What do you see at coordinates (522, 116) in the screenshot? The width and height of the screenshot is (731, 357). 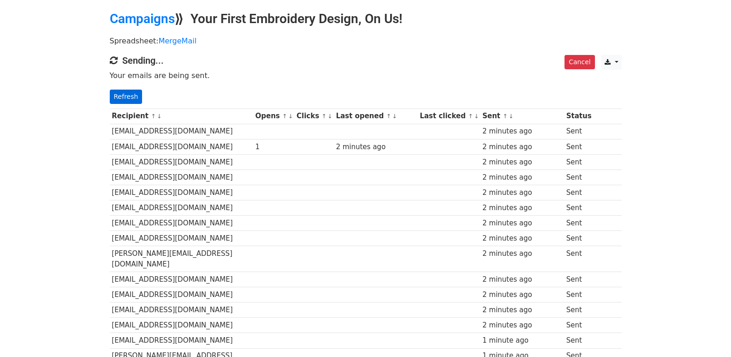 I see `th: Sent` at bounding box center [522, 116].